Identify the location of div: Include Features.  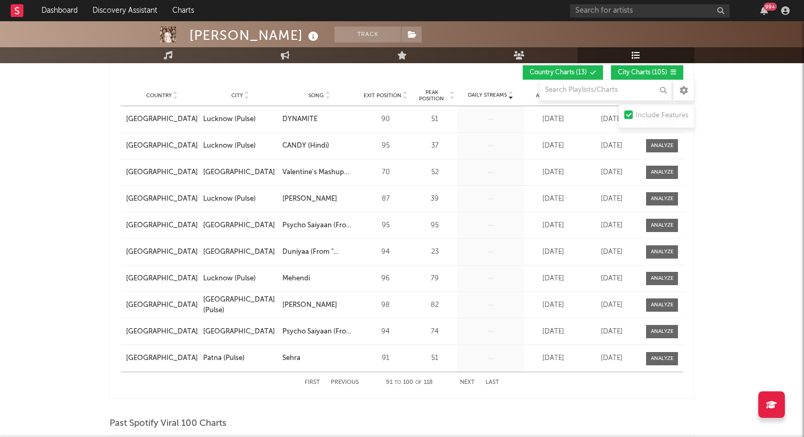
(662, 116).